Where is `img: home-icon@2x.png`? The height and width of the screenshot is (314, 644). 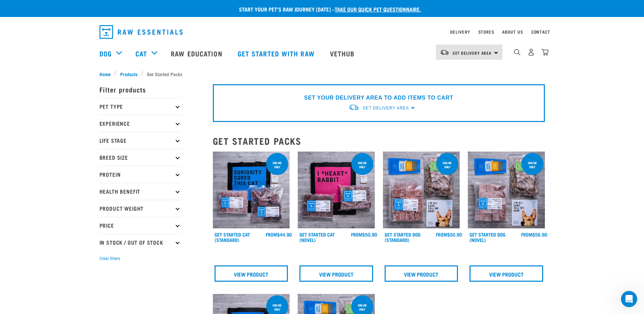
img: home-icon@2x.png is located at coordinates (545, 52).